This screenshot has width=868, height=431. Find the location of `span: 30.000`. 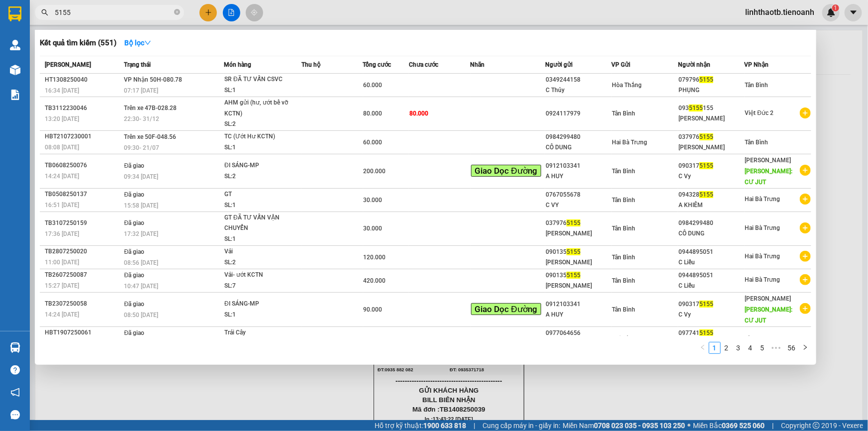

span: 30.000 is located at coordinates (373, 200).